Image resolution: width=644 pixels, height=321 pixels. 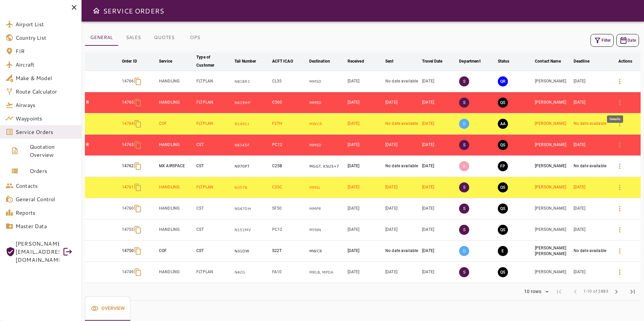 I want to click on p: 14763, so click(x=128, y=145).